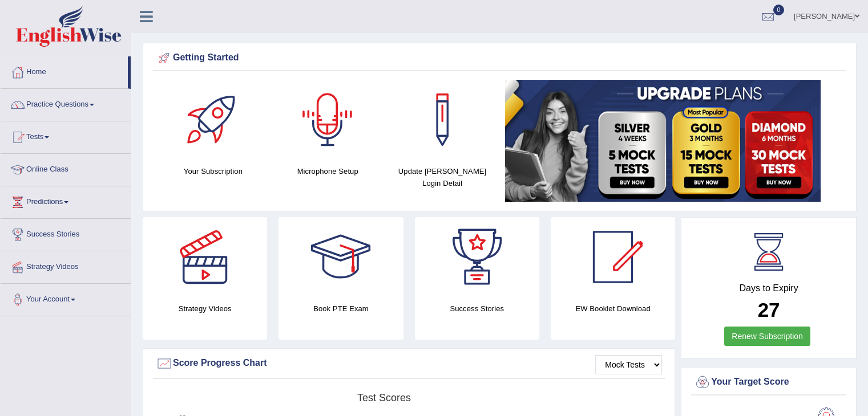 This screenshot has width=868, height=416. Describe the element at coordinates (66, 201) in the screenshot. I see `a: Predictions` at that location.